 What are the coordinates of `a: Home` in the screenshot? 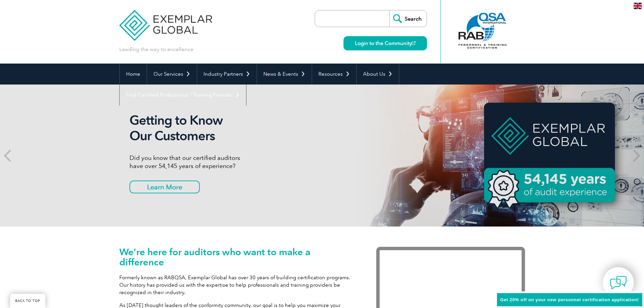 It's located at (133, 74).